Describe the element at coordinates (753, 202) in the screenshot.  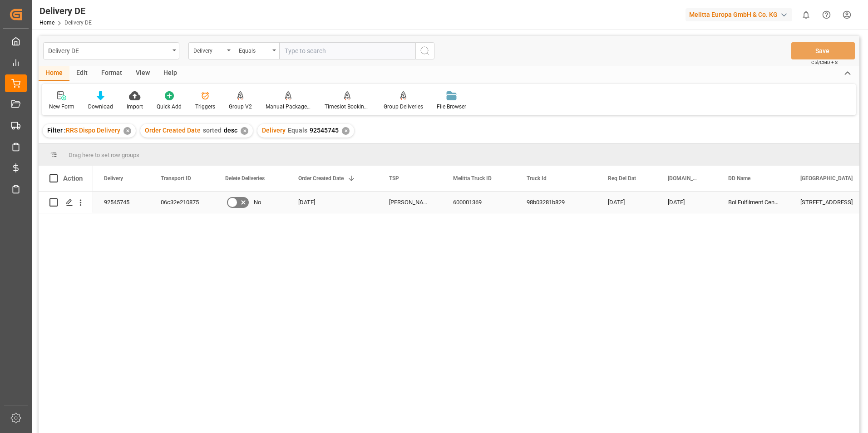
I see `div: Bol Fulfilment Center 1` at that location.